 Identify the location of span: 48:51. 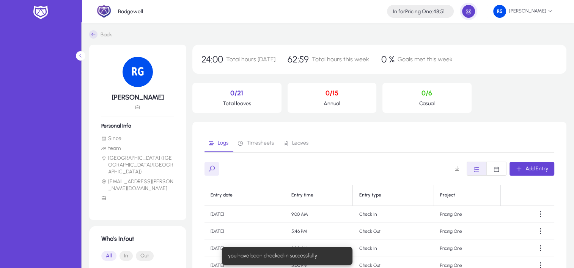
(439, 11).